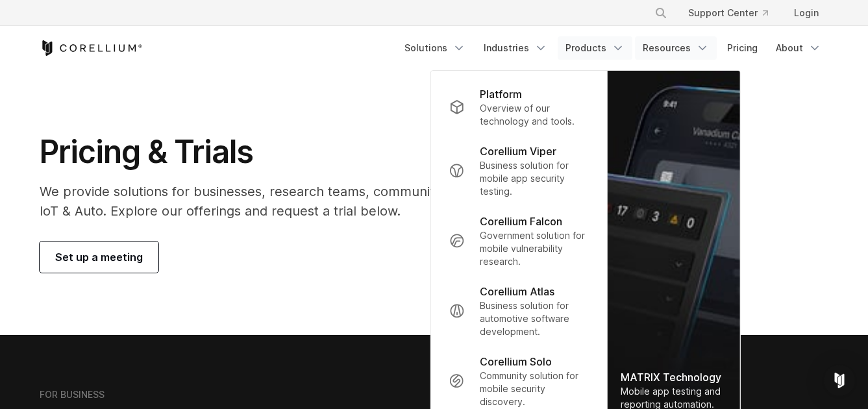  What do you see at coordinates (728, 13) in the screenshot?
I see `a: Support Center` at bounding box center [728, 13].